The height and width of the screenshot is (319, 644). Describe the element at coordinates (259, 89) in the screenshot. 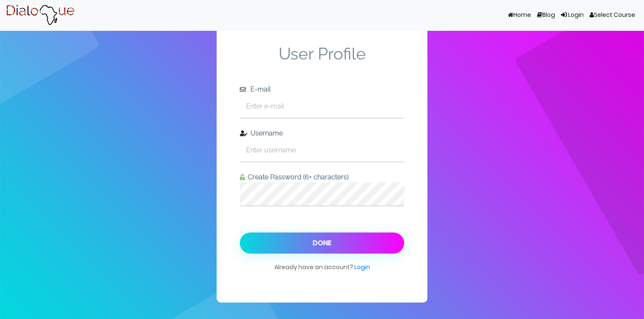

I see `span: E-mail` at that location.